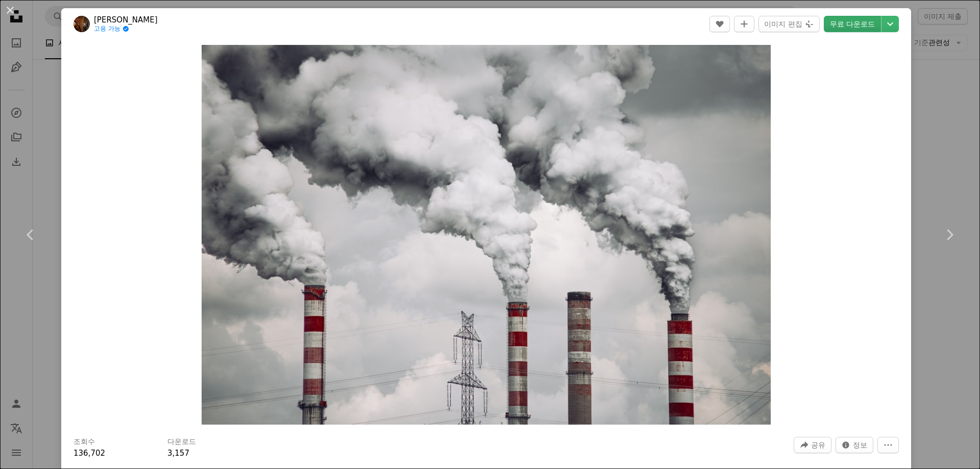 Image resolution: width=980 pixels, height=469 pixels. I want to click on span: 3,157, so click(178, 453).